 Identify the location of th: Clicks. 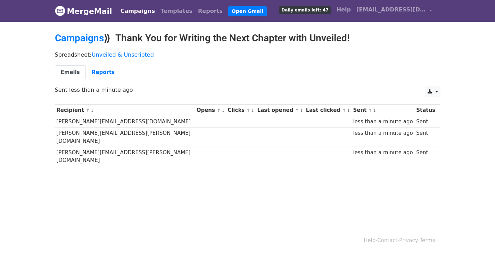
(240, 110).